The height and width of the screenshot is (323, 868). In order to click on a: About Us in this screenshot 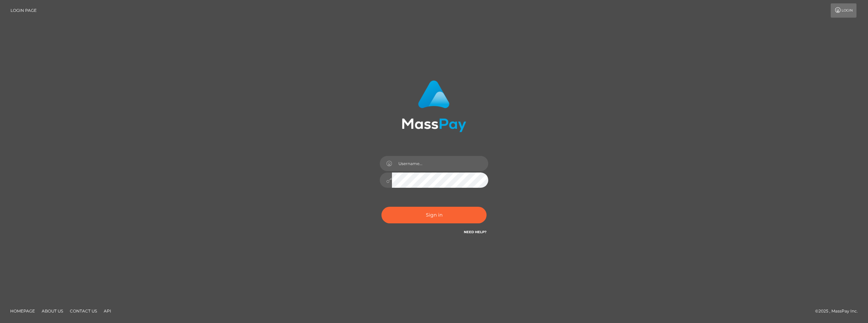, I will do `click(52, 311)`.